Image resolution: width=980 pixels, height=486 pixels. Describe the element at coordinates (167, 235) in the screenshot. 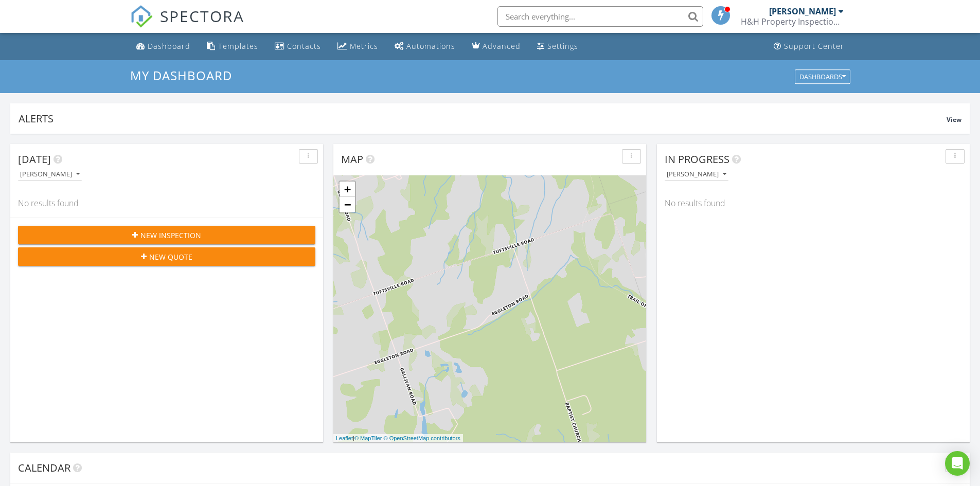

I see `button: New Inspection` at that location.